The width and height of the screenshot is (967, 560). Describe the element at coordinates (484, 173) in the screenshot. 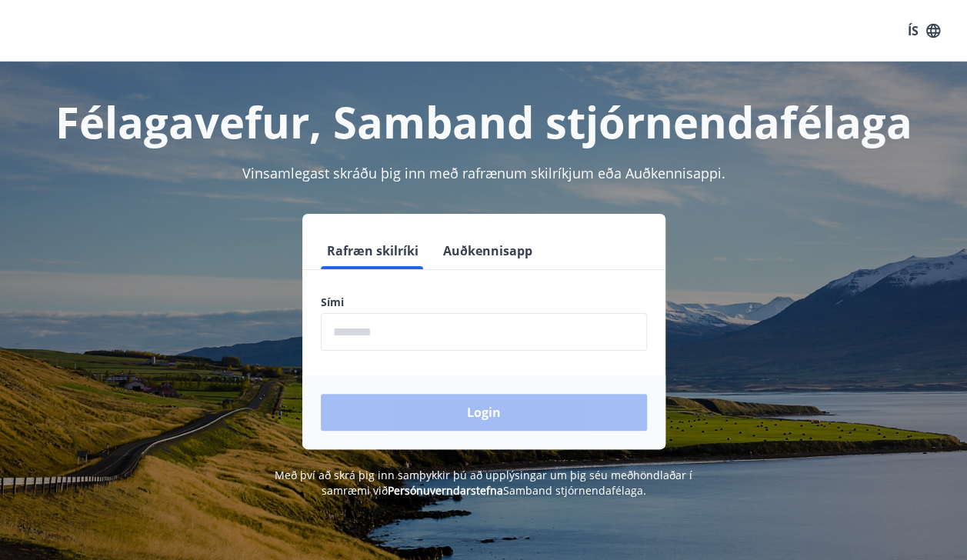

I see `span: Vinsamlegast skráðu þig inn með rafrænum skilríkjum eða Auðkennisappi.` at that location.